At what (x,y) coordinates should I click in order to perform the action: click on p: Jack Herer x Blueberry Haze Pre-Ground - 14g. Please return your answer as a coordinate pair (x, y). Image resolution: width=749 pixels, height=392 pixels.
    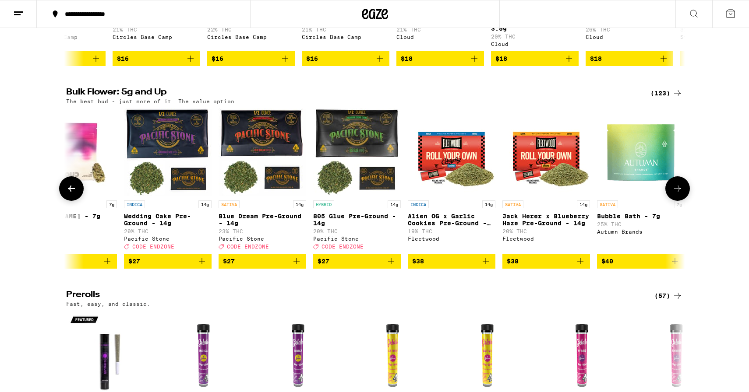
    Looking at the image, I should click on (546, 220).